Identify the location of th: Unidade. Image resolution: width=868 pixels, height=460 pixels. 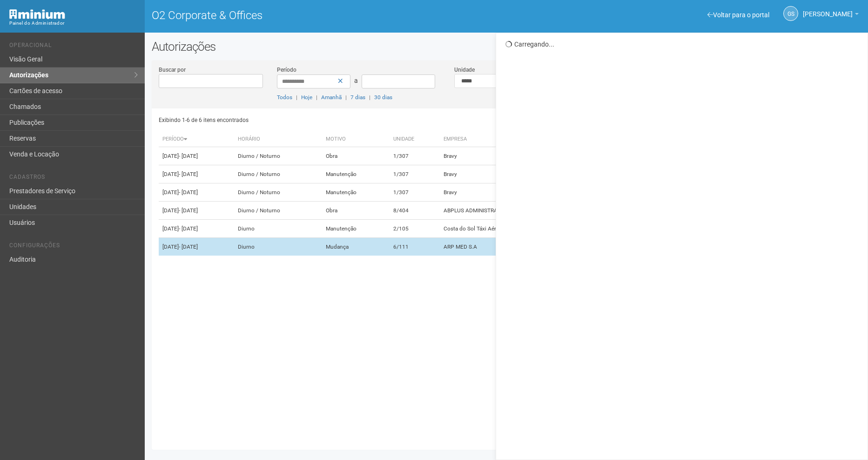
(415, 139).